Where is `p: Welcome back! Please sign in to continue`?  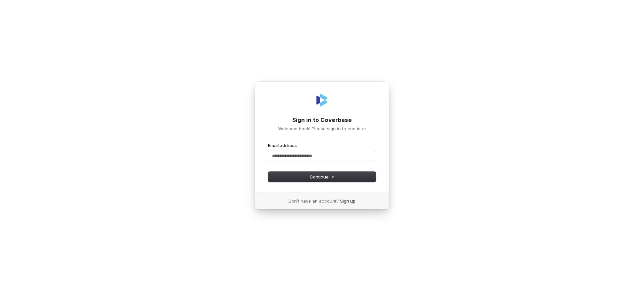
p: Welcome back! Please sign in to continue is located at coordinates (322, 129).